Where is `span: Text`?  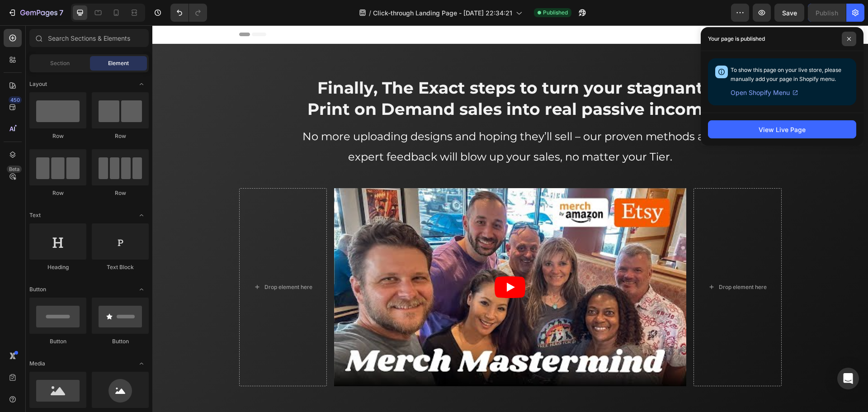 span: Text is located at coordinates (34, 216).